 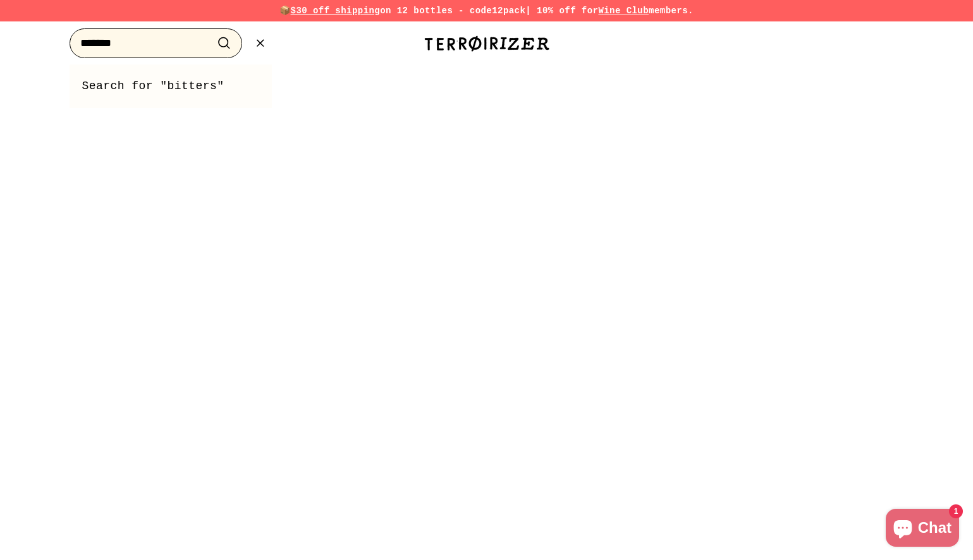 What do you see at coordinates (623, 10) in the screenshot?
I see `a: Wine Club` at bounding box center [623, 10].